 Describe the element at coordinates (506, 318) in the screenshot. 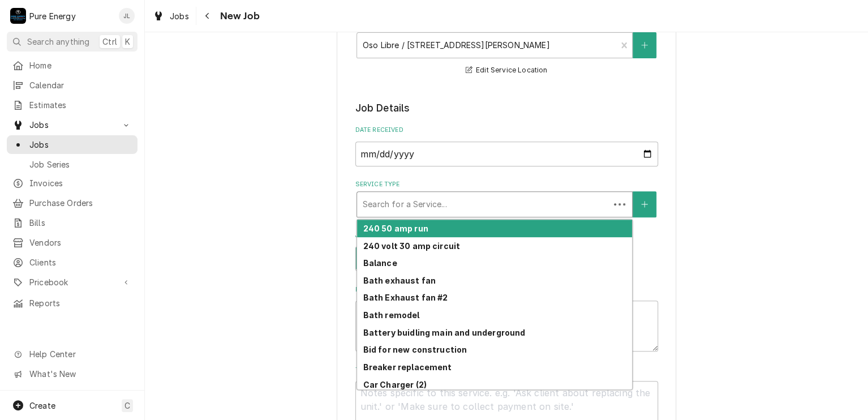

I see `div: Reason For Call` at that location.